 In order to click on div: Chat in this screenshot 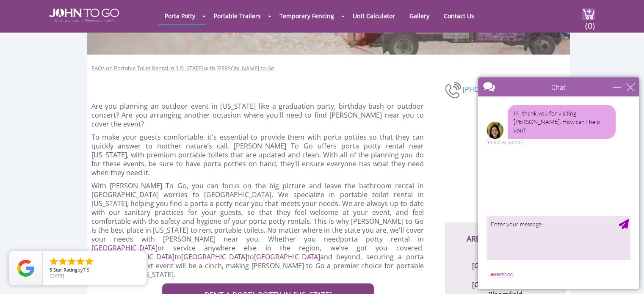, I will do `click(85, 15)`.